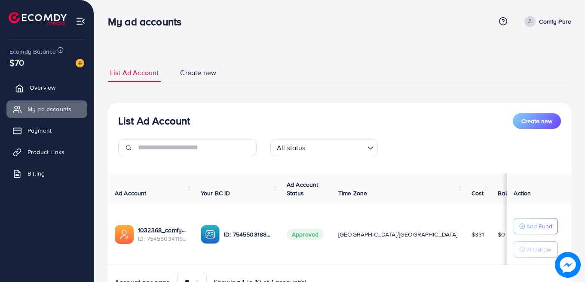 This screenshot has width=585, height=282. What do you see at coordinates (162, 235) in the screenshot?
I see `div: <span class='underline'>1032368_comfypure ad acc 1_1756824427649</span></br>7545503411932807185` at bounding box center [162, 235].